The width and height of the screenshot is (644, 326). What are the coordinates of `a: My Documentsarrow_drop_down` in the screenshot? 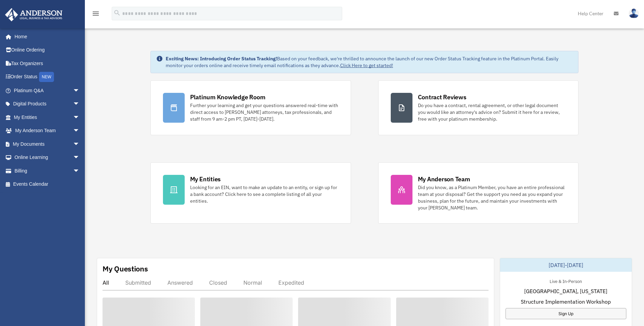 It's located at (47, 144).